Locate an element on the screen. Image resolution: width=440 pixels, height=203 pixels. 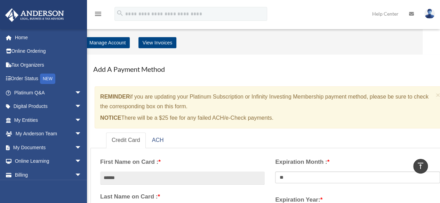
a: ACH is located at coordinates (158, 141).